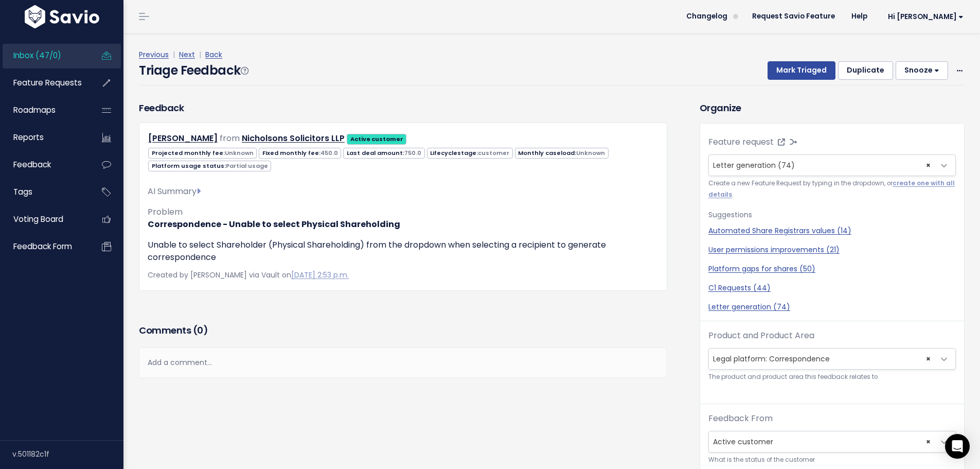  What do you see at coordinates (832, 307) in the screenshot?
I see `a: Letter generation (74)` at bounding box center [832, 307].